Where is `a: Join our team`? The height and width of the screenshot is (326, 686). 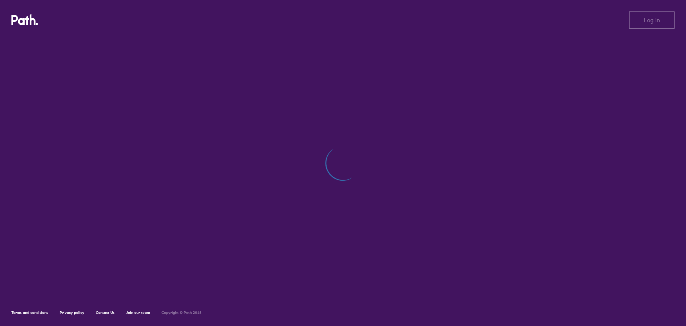 a: Join our team is located at coordinates (138, 312).